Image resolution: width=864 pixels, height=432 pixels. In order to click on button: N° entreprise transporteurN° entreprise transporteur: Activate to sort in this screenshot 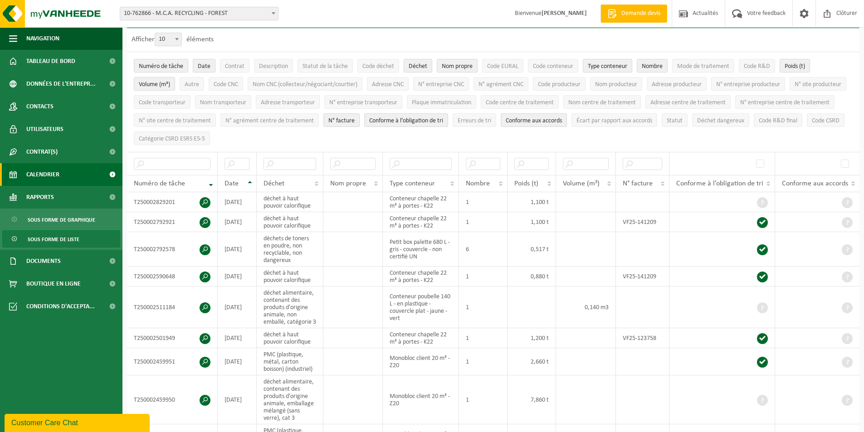, I will do `click(363, 102)`.